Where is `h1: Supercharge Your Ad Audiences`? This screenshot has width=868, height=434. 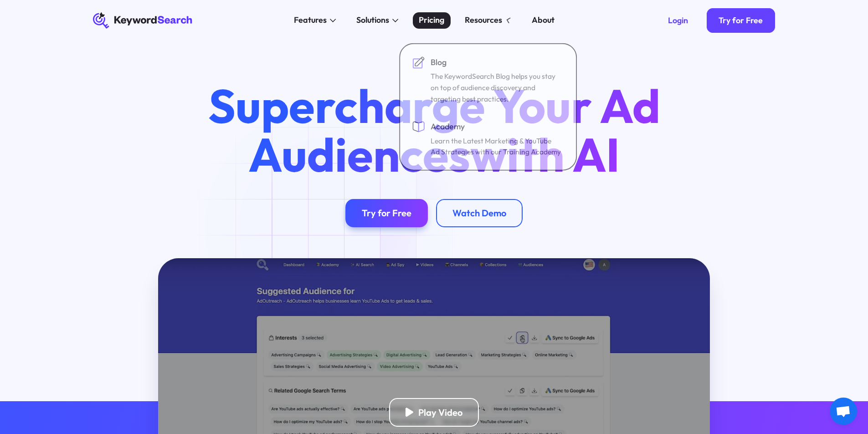
h1: Supercharge Your Ad Audiences is located at coordinates (434, 129).